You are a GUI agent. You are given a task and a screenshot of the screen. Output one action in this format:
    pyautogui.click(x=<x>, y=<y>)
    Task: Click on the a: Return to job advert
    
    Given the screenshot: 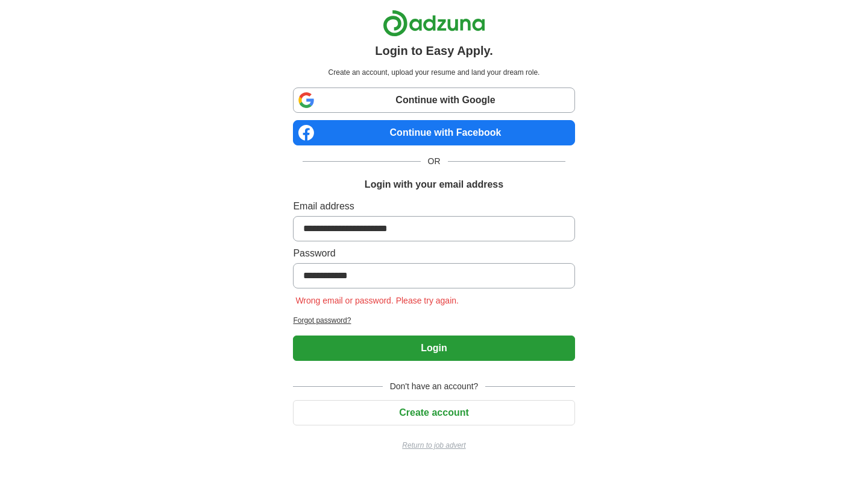 What is the action you would take?
    pyautogui.click(x=433, y=445)
    